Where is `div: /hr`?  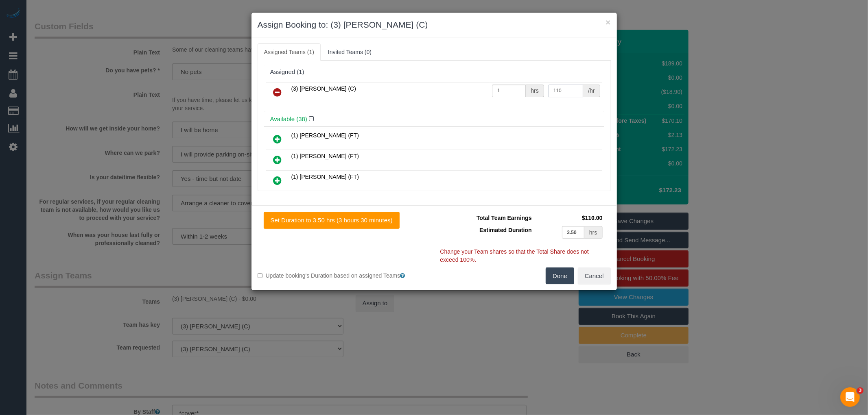
div: /hr is located at coordinates (591, 90).